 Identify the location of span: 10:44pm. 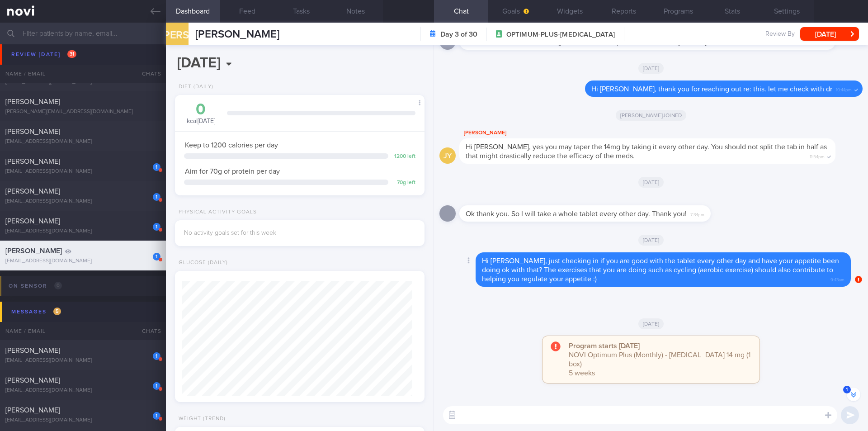
(844, 89).